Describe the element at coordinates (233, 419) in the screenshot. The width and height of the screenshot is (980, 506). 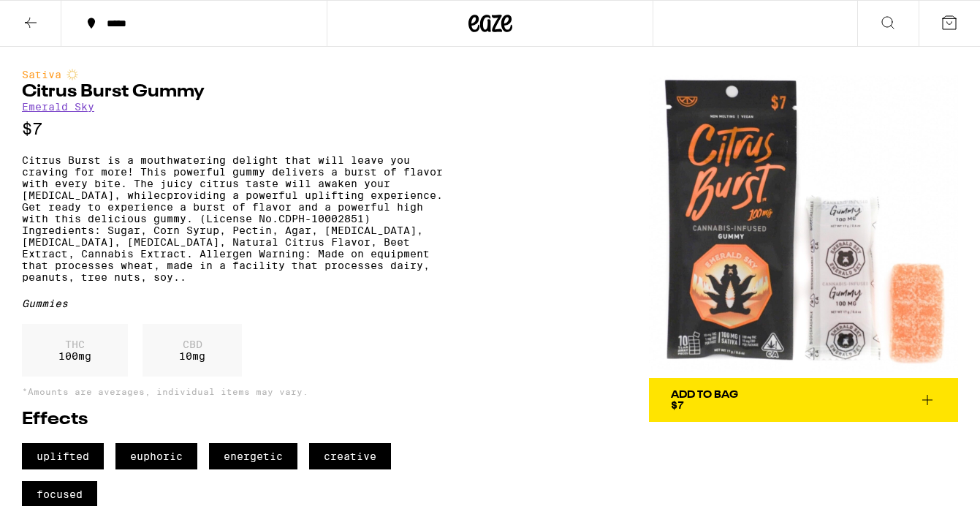
I see `h2: Effects` at that location.